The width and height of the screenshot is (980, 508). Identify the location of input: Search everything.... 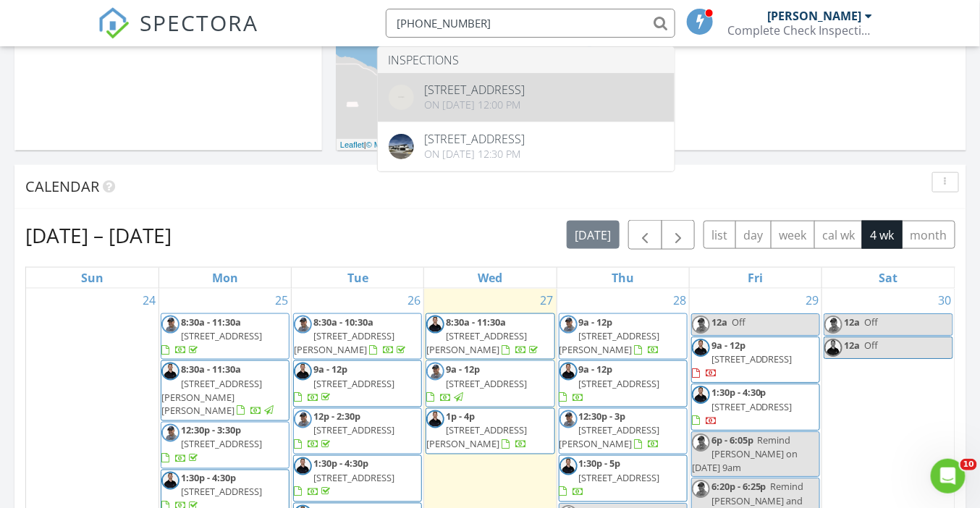
(530, 23).